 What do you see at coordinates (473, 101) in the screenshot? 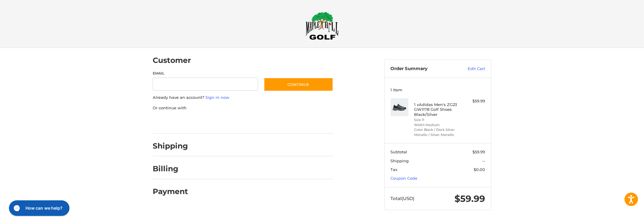
I see `div: $59.99` at bounding box center [473, 101].